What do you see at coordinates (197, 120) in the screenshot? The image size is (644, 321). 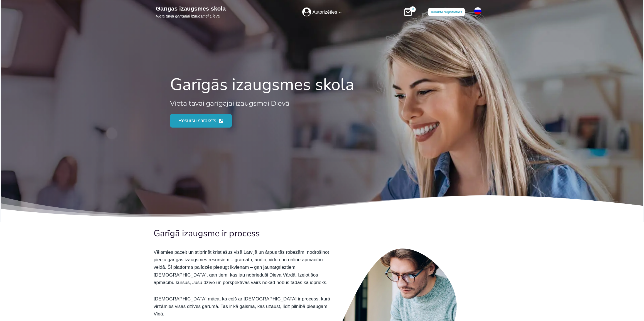 I see `span: Resursu saraksts` at bounding box center [197, 120].